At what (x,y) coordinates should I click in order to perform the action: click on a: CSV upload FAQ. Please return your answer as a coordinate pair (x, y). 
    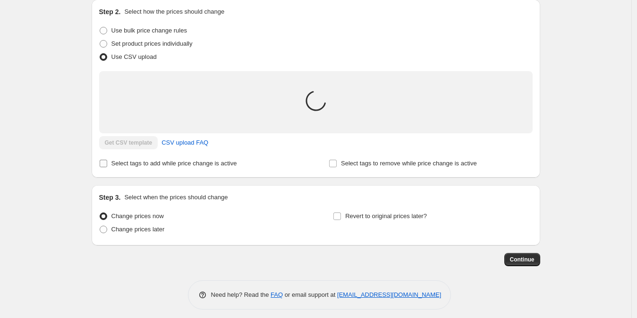
    Looking at the image, I should click on (184, 143).